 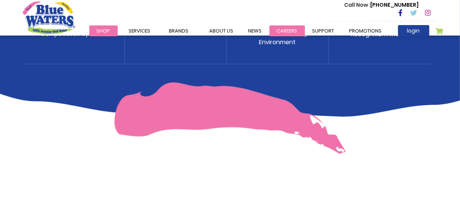 I want to click on a: about us, so click(x=222, y=31).